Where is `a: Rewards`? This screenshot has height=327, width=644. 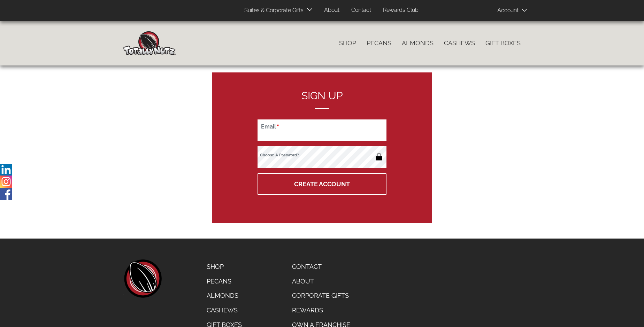
a: Rewards is located at coordinates (321, 311).